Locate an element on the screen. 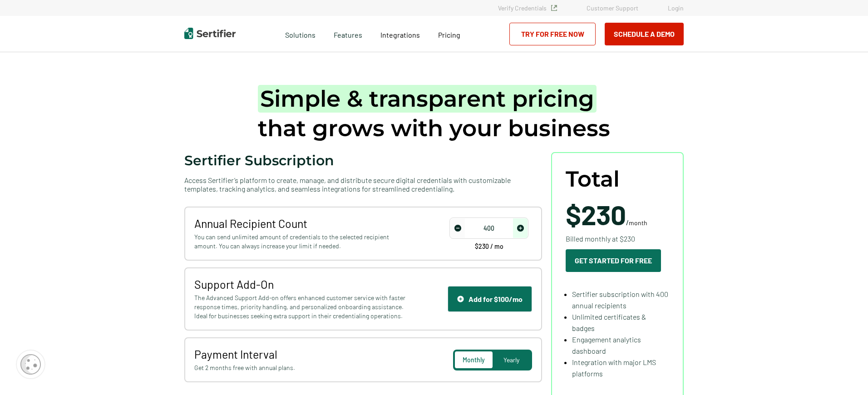 Image resolution: width=868 pixels, height=395 pixels. span: Access Sertifier’s platform to create, manage, and distribute secure digital credentials with cus... is located at coordinates (364, 185).